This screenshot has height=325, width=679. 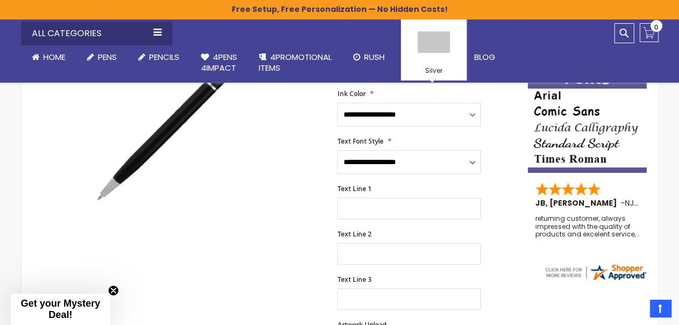 I want to click on span: Home, so click(x=54, y=57).